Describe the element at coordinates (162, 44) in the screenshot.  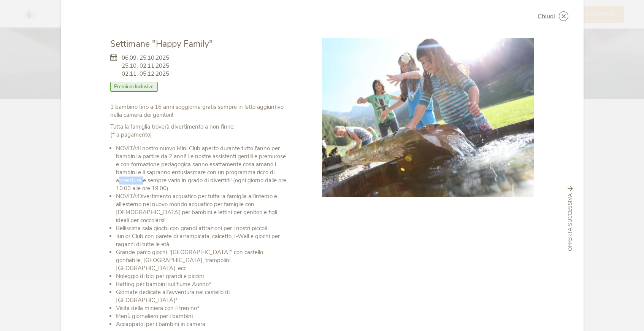
I see `span: Settimane "Happy Family"` at that location.